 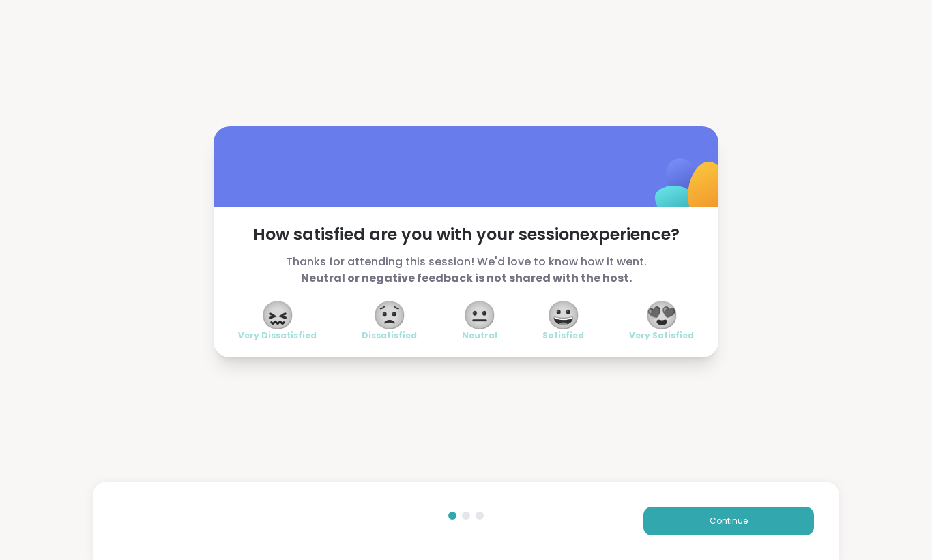 What do you see at coordinates (563, 335) in the screenshot?
I see `span: Satisfied` at bounding box center [563, 335].